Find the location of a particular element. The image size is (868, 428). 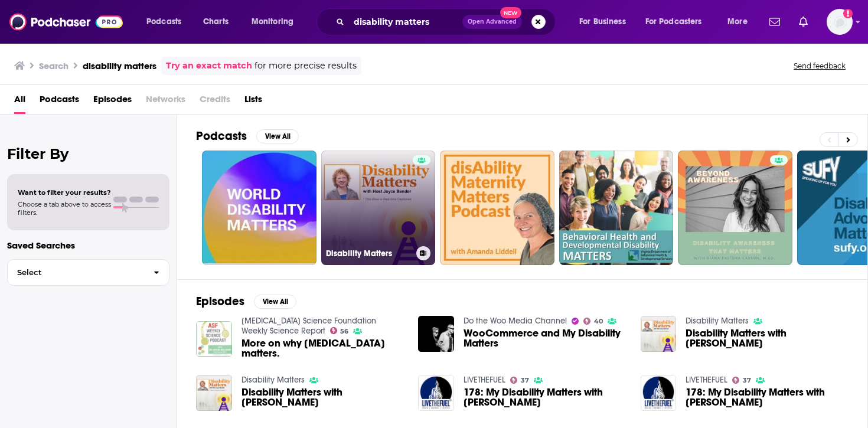

span: Charts is located at coordinates (216, 22).